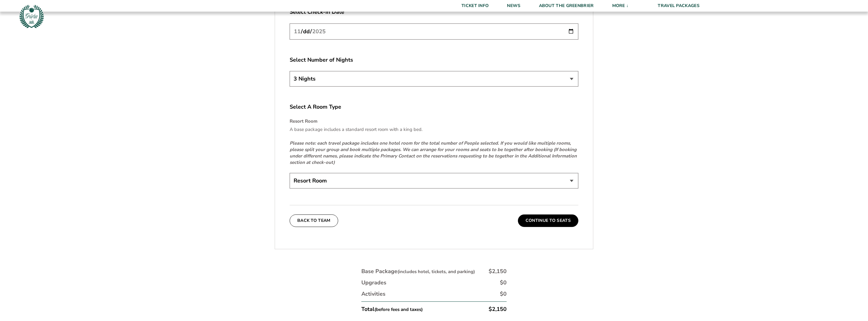  What do you see at coordinates (434, 107) in the screenshot?
I see `label: Select A Room Type` at bounding box center [434, 107].